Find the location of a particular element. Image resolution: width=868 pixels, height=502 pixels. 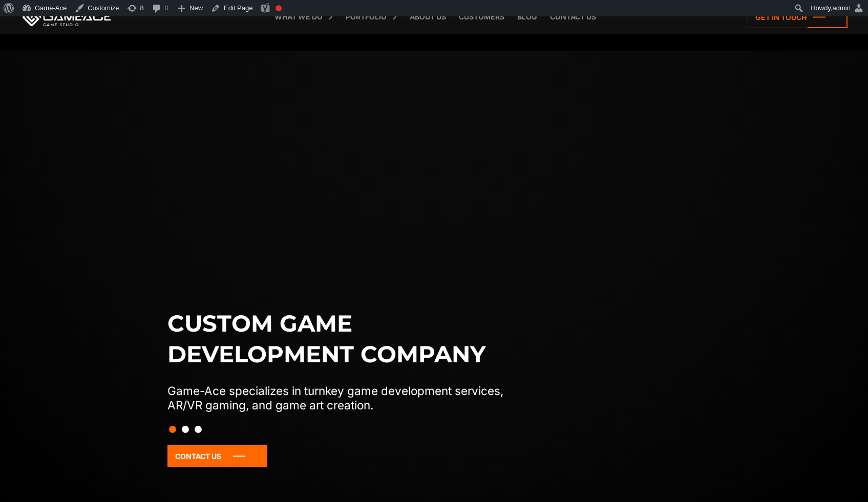

a: Contact Us is located at coordinates (217, 456).